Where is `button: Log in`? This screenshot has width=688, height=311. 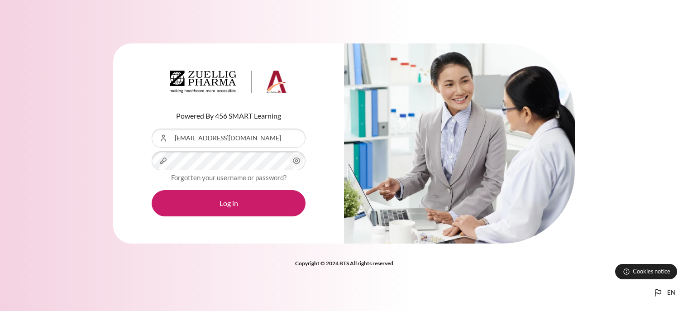
button: Log in is located at coordinates (229, 203).